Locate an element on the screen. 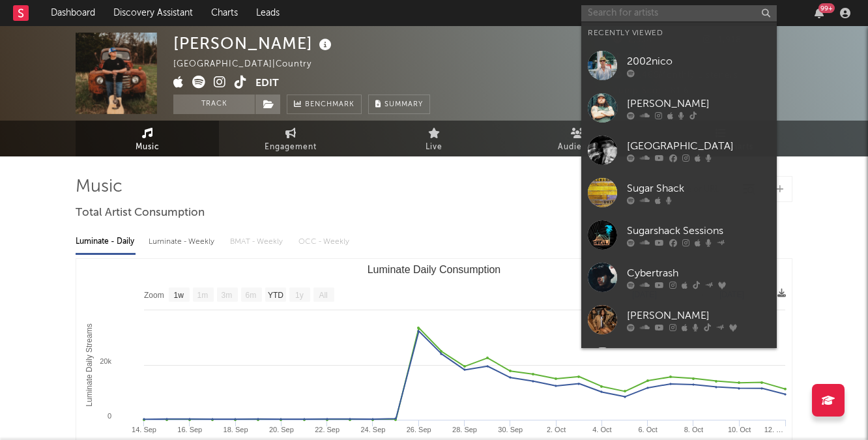 Image resolution: width=868 pixels, height=440 pixels. text: Luminate Daily Consumption is located at coordinates (434, 269).